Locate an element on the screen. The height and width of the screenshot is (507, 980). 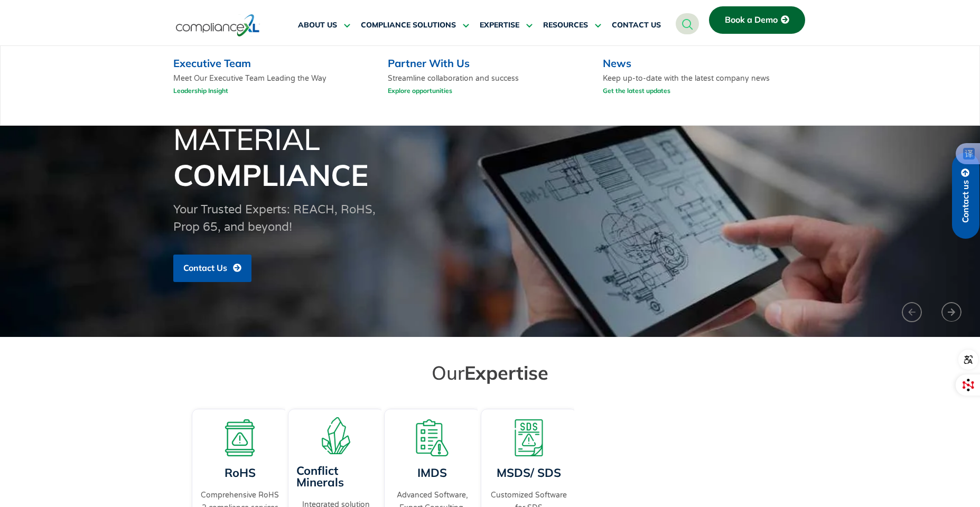
span: RESOURCES is located at coordinates (565, 25).